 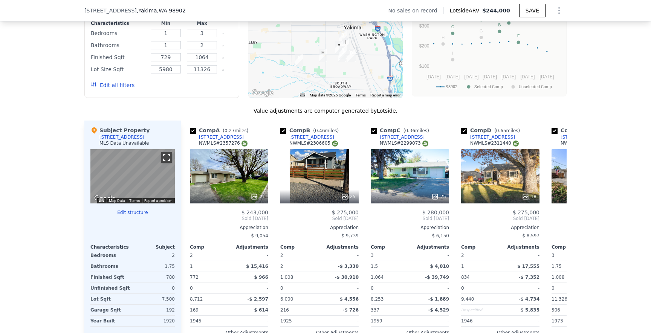 I want to click on div: 192, so click(x=155, y=310).